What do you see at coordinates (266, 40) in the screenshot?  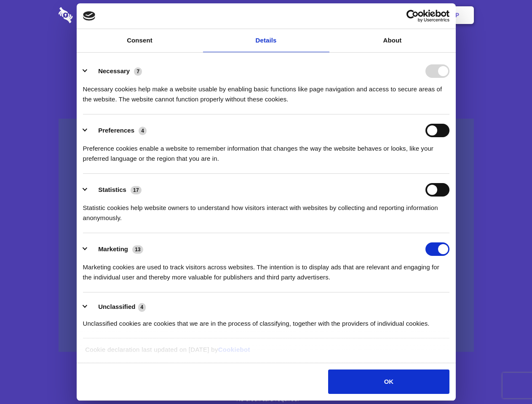 I see `a: Details` at bounding box center [266, 40].